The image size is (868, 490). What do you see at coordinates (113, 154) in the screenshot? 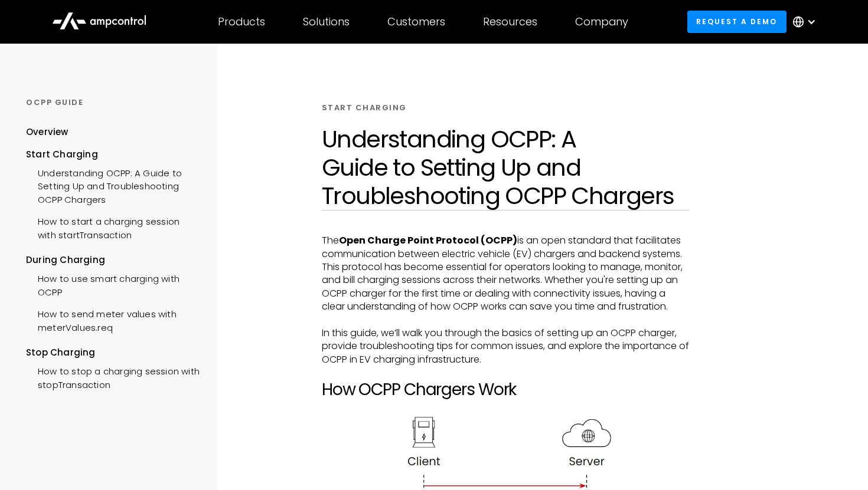
I see `div: Start Charging` at bounding box center [113, 154].